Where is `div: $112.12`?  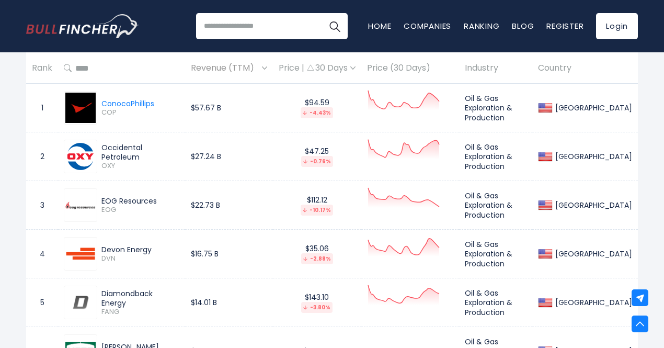
div: $112.12 is located at coordinates (317, 205).